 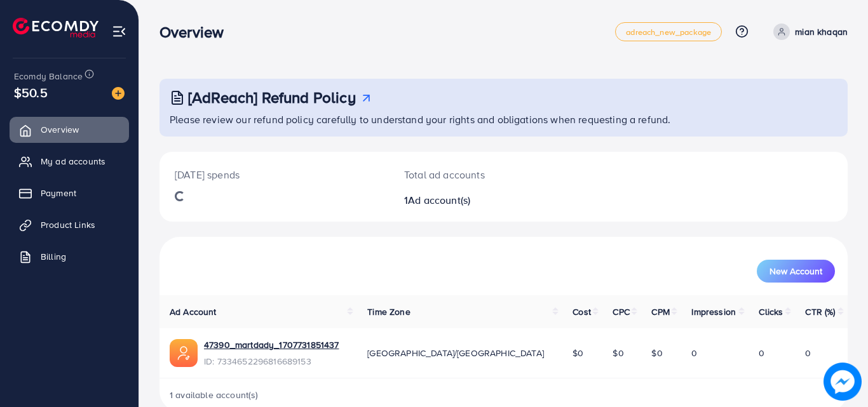 What do you see at coordinates (69, 193) in the screenshot?
I see `a: Payment` at bounding box center [69, 193].